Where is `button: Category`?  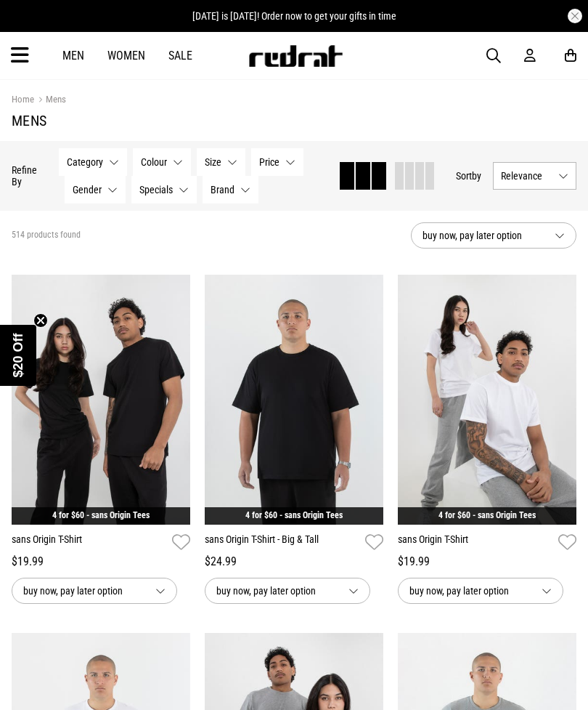 button: Category is located at coordinates (93, 162).